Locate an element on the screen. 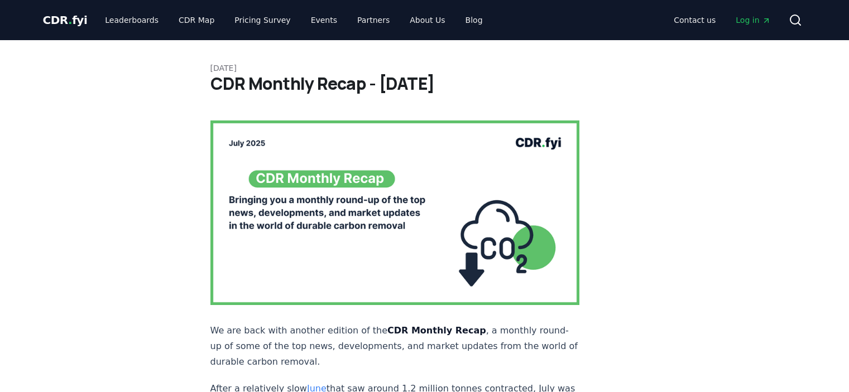 The image size is (849, 392). img: blog post image is located at coordinates (395, 213).